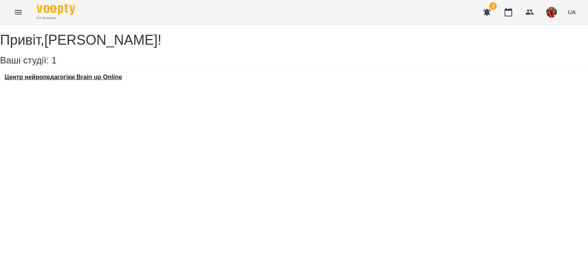 The width and height of the screenshot is (588, 279). What do you see at coordinates (63, 77) in the screenshot?
I see `h3: Центр нейропедагогіки Brain up Online` at bounding box center [63, 77].